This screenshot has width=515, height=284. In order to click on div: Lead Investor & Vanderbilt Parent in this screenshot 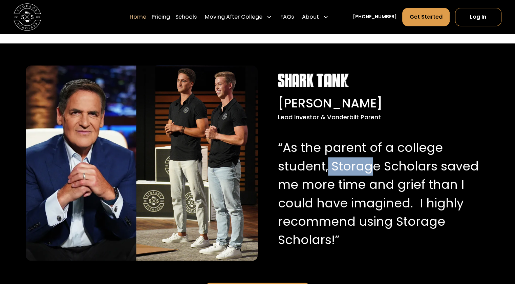, I will do `click(379, 117)`.